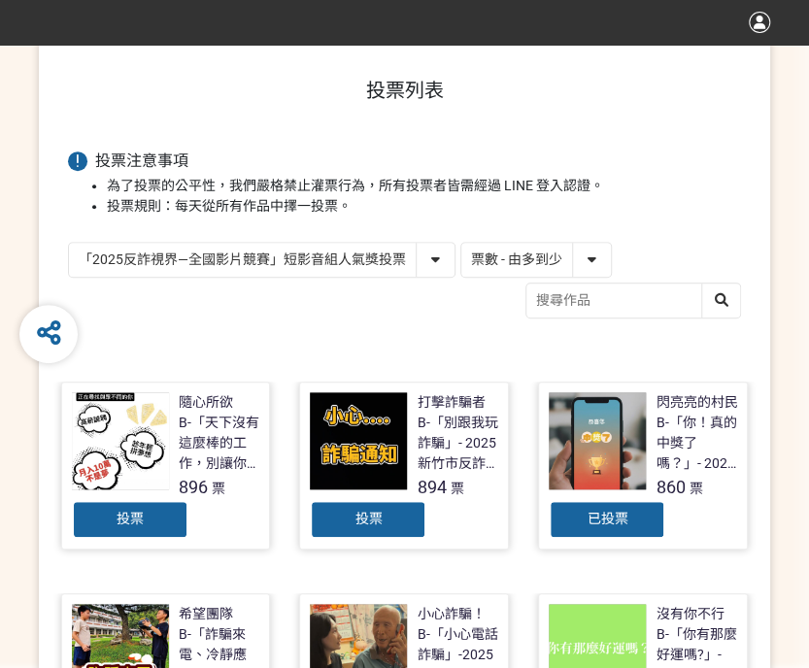  I want to click on div: 沒有你不行, so click(689, 614).